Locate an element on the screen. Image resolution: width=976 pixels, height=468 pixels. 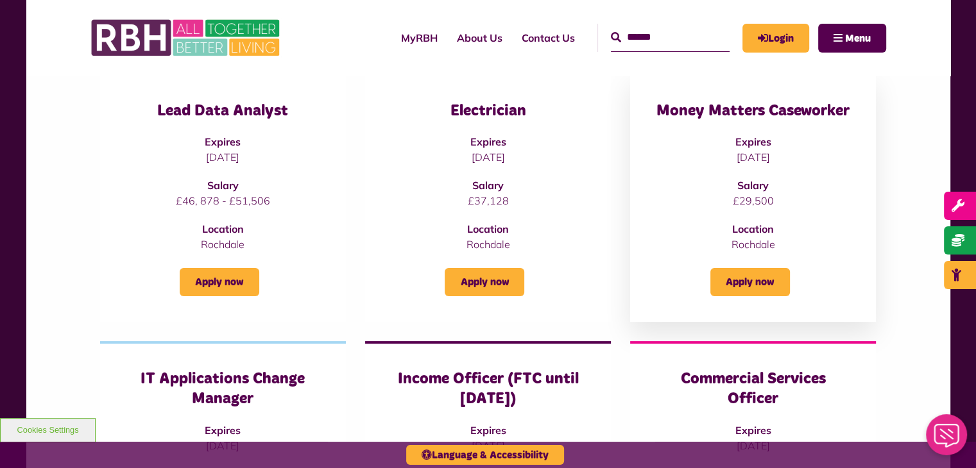
button: Language & Accessibility is located at coordinates (485, 455).